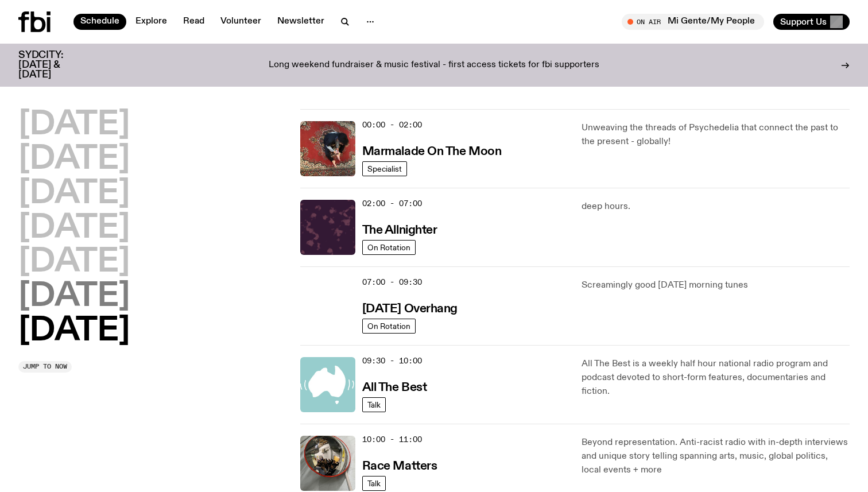 The image size is (868, 492). What do you see at coordinates (395, 388) in the screenshot?
I see `h3: All The Best` at bounding box center [395, 388].